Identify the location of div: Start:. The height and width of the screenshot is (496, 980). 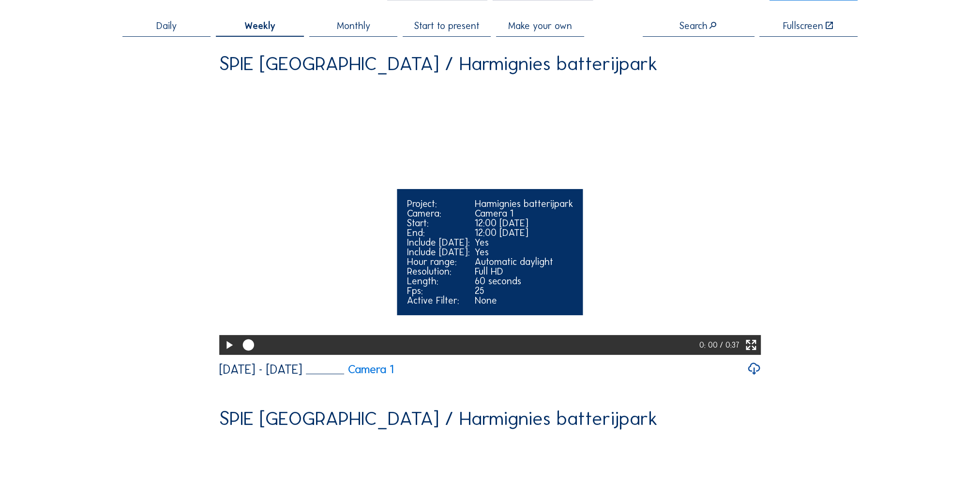
(438, 223).